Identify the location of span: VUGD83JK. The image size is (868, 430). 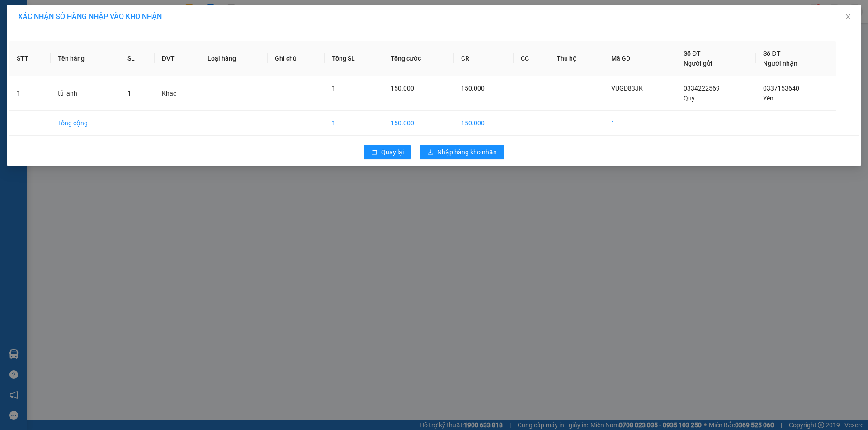
(627, 89).